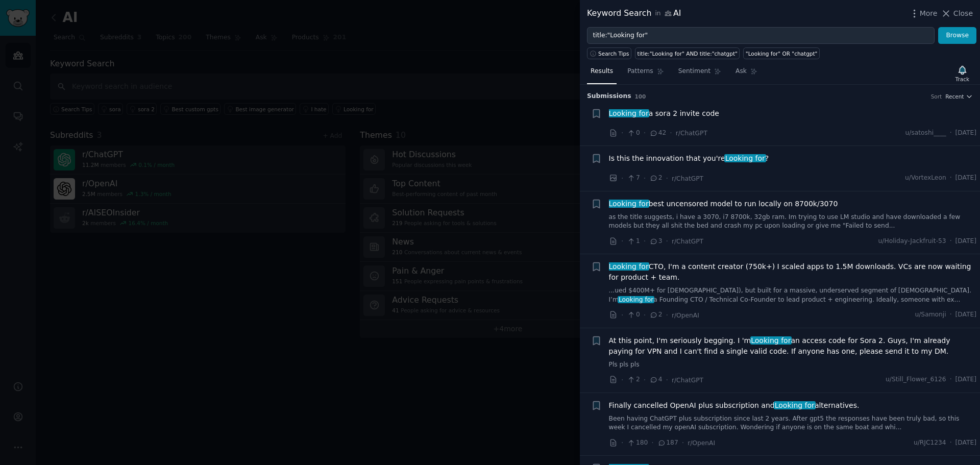  What do you see at coordinates (633, 242) in the screenshot?
I see `span: 1` at bounding box center [633, 242].